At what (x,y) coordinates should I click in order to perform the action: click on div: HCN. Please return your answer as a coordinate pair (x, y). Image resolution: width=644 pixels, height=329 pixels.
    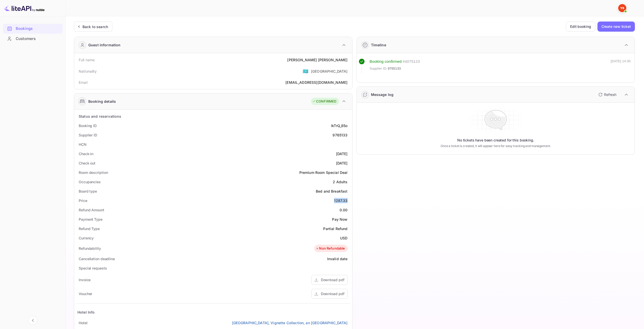
    Looking at the image, I should click on (82, 144).